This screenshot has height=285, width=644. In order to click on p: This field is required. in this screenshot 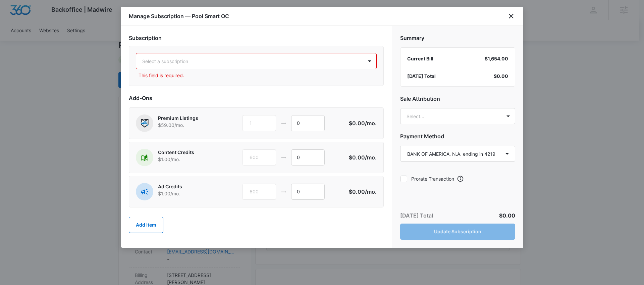, I will do `click(258, 75)`.